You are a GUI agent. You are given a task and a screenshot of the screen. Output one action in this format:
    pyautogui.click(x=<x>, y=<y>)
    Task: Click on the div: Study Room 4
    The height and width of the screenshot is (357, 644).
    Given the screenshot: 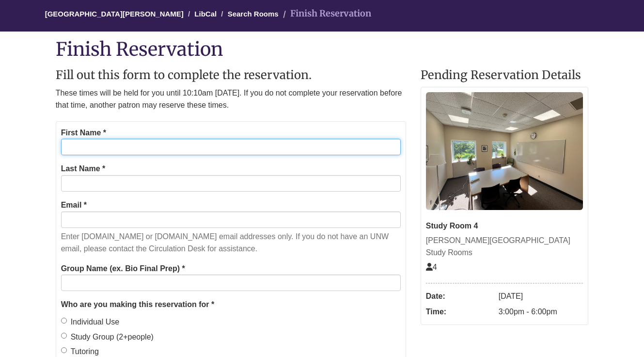 What is the action you would take?
    pyautogui.click(x=504, y=226)
    